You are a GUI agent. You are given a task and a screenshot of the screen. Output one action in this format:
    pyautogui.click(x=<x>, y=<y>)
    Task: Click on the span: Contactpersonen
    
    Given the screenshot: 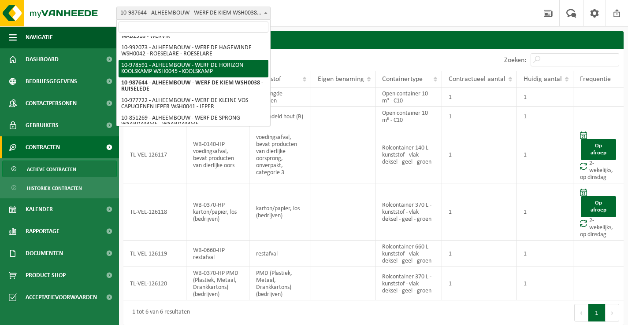 What is the action you would take?
    pyautogui.click(x=51, y=103)
    